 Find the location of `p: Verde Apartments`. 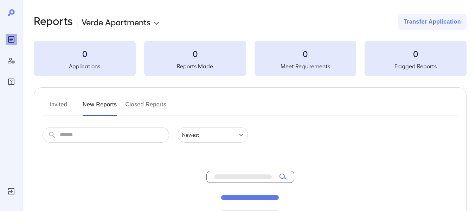

p: Verde Apartments is located at coordinates (116, 22).